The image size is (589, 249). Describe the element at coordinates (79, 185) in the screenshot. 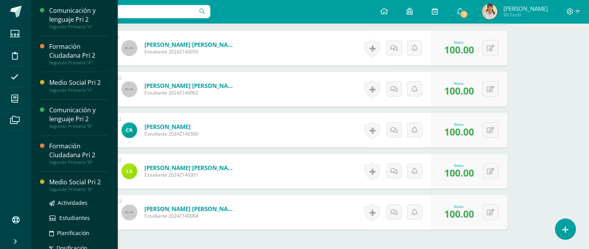

I see `a: Medio Social Pri 2Segundo Primaria "B"` at that location.